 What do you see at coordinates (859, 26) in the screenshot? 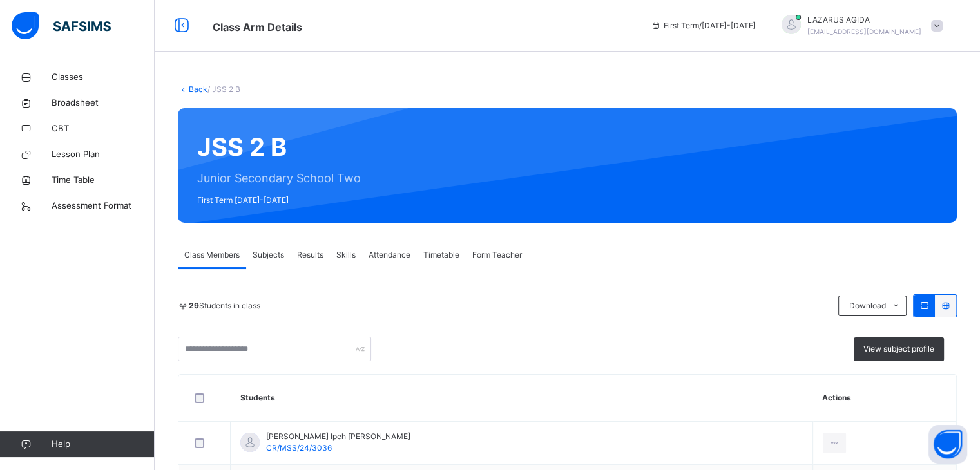
I see `div: LAZARUSAGIDA` at bounding box center [859, 26].